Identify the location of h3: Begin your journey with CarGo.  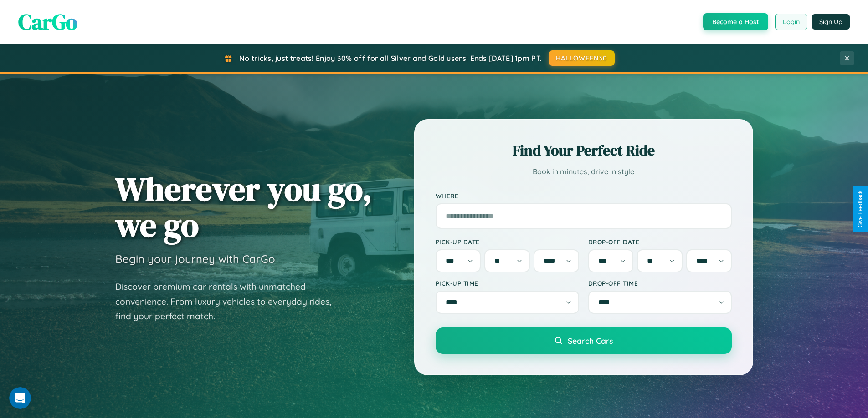
(195, 259).